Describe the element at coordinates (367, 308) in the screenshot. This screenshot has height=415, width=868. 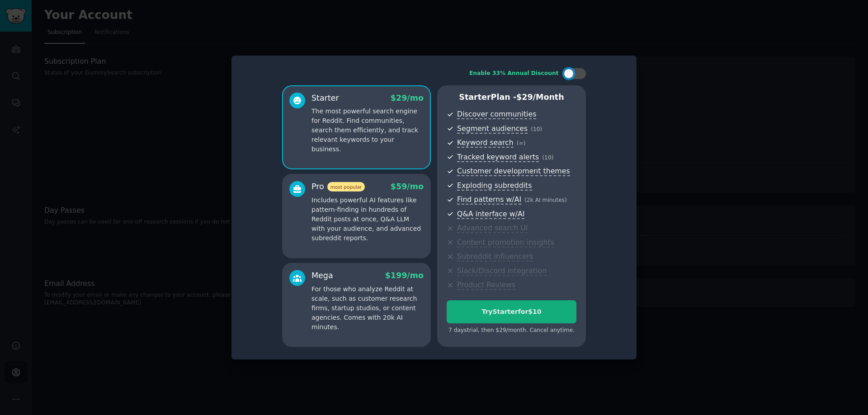
I see `p: For those who analyze Reddit at scale, such as customer research firms, startup studios, or conte...` at that location.